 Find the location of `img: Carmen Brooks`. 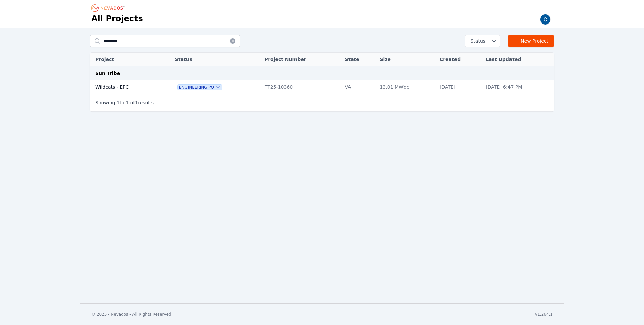

img: Carmen Brooks is located at coordinates (546, 20).